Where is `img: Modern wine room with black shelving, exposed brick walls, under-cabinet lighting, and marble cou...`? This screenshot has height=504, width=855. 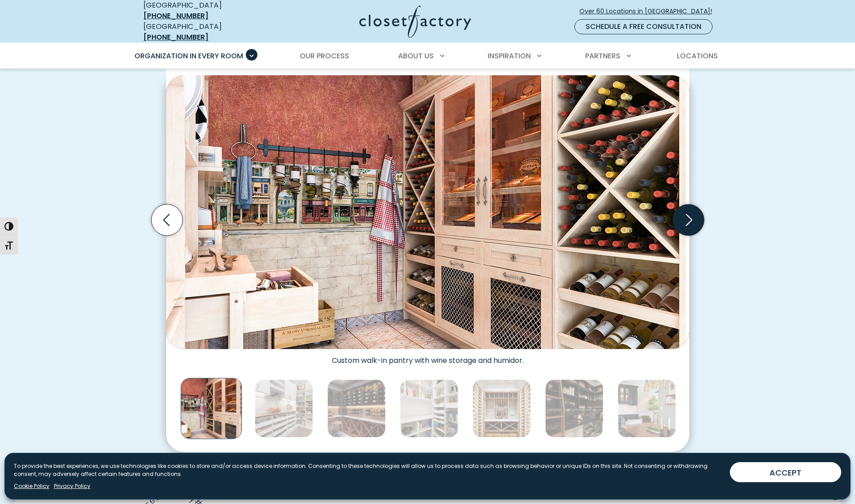 img: Modern wine room with black shelving, exposed brick walls, under-cabinet lighting, and marble cou... is located at coordinates (356, 408).